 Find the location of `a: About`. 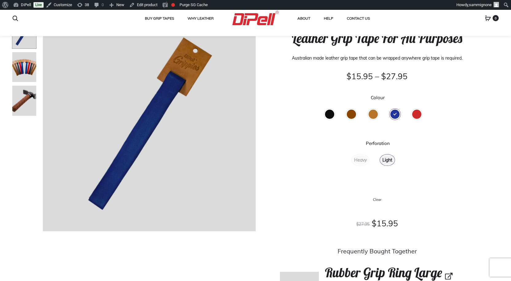

a: About is located at coordinates (304, 18).